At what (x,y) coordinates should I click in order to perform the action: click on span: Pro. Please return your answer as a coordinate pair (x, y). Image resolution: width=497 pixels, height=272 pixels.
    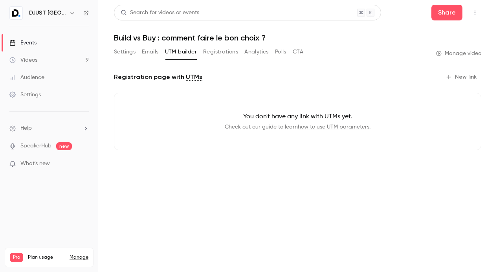
    Looking at the image, I should click on (17, 258).